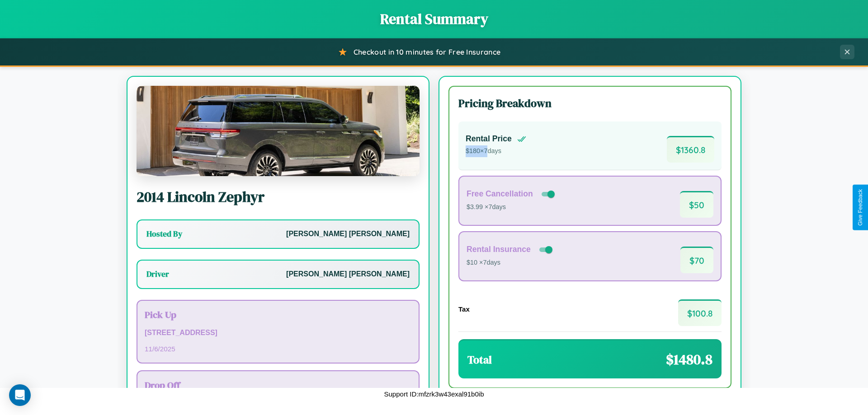 Image resolution: width=868 pixels, height=415 pixels. I want to click on p: $ 180 × 7 days, so click(496, 151).